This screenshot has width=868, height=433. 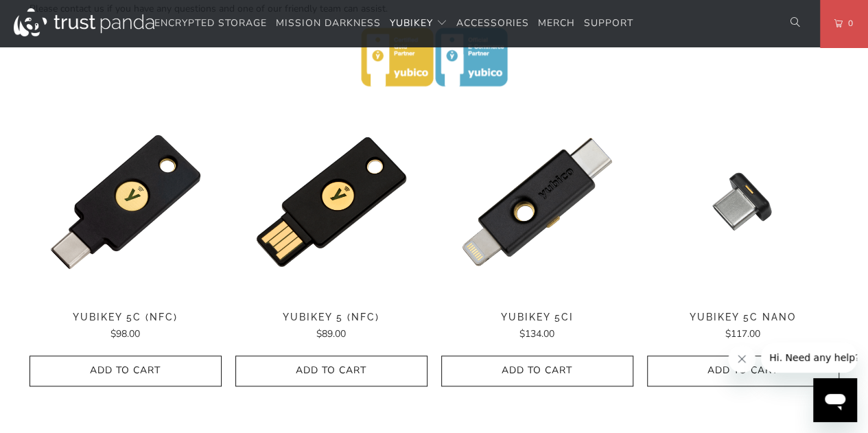 I want to click on a: Encrypted Storage, so click(x=211, y=23).